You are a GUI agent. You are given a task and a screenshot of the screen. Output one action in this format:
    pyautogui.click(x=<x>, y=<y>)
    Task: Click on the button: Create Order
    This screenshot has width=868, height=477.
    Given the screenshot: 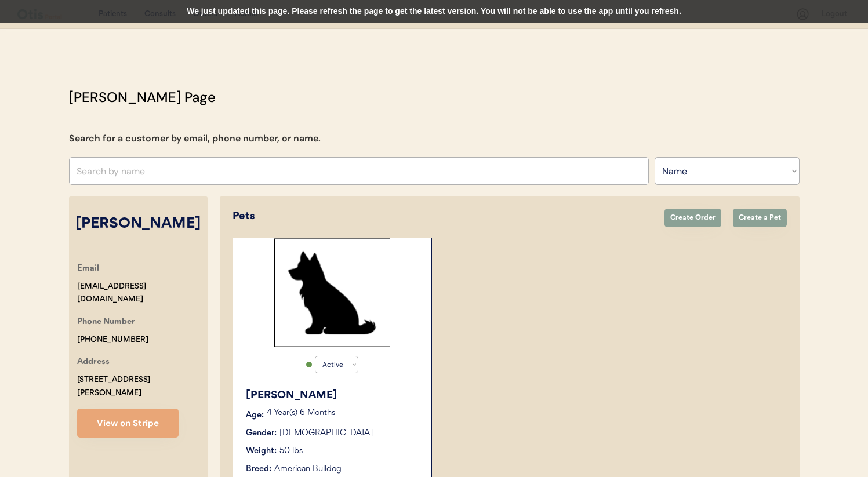 What is the action you would take?
    pyautogui.click(x=693, y=218)
    